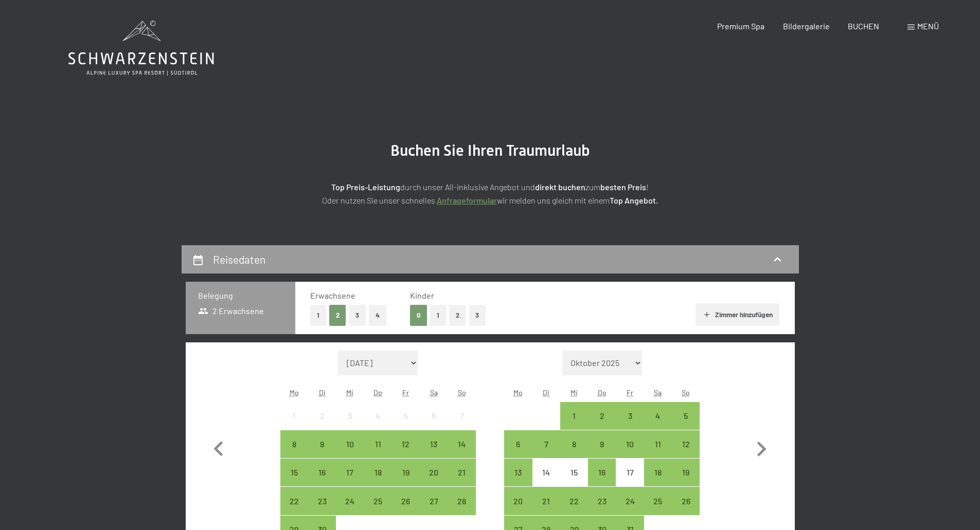 The width and height of the screenshot is (980, 530). Describe the element at coordinates (349, 500) in the screenshot. I see `div: Wed Sep 24 2025` at that location.